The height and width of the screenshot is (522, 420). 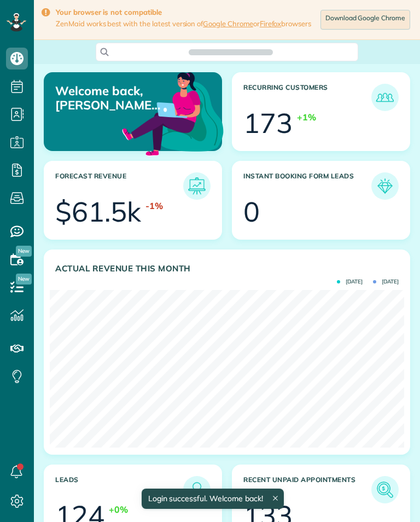 What do you see at coordinates (119, 186) in the screenshot?
I see `h3: Forecast Revenue` at bounding box center [119, 186].